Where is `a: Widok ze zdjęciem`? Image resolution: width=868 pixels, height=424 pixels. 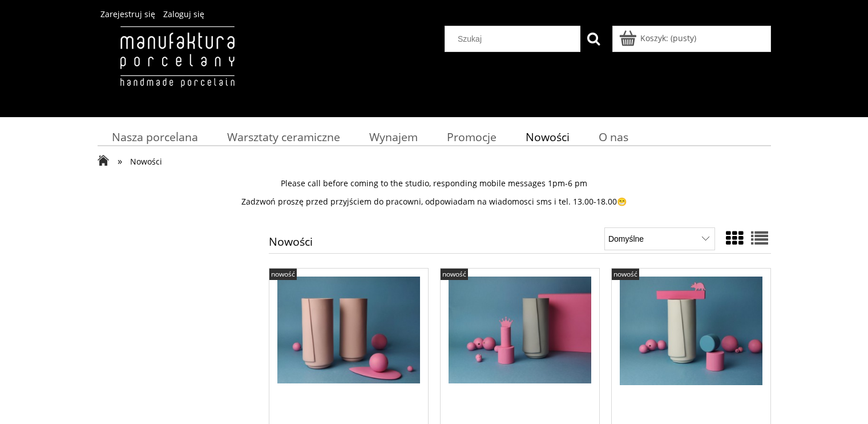 a: Widok ze zdjęciem is located at coordinates (734, 238).